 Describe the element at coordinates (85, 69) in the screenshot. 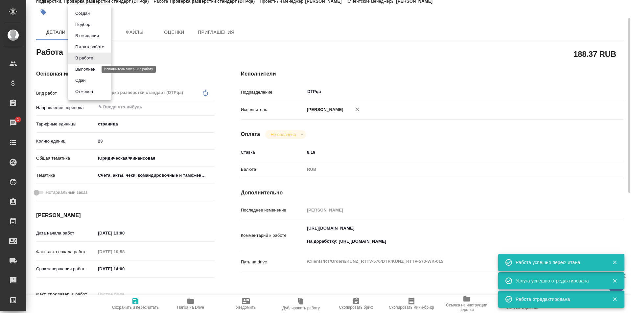

I see `button: Выполнен` at that location.